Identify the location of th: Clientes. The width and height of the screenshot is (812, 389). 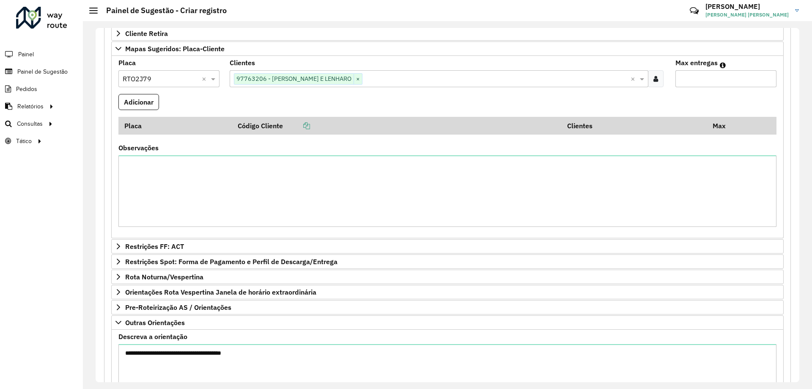
(634, 126).